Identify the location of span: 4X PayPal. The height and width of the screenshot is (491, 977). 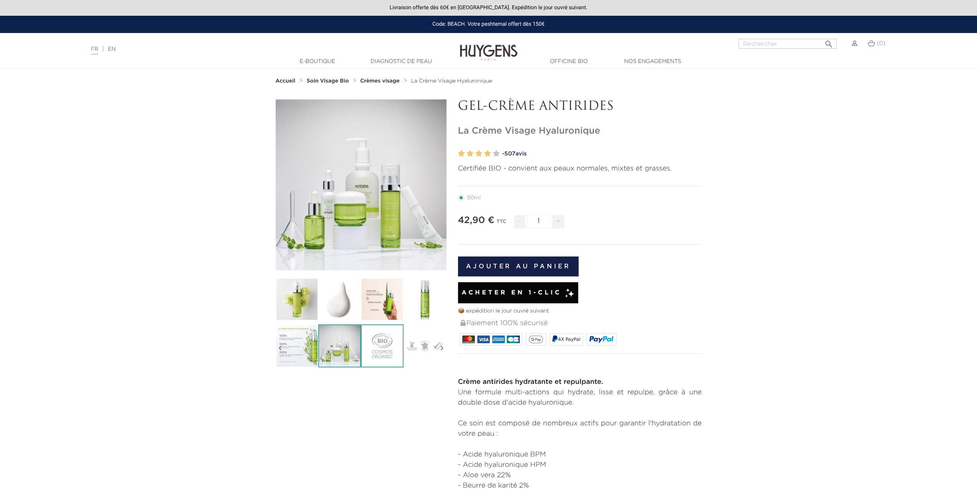
(569, 340).